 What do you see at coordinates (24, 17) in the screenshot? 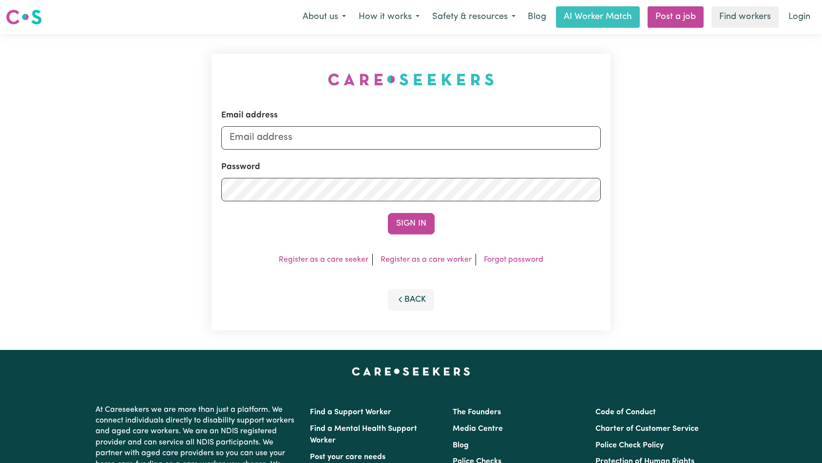
I see `a: Careseekers logo` at bounding box center [24, 17].